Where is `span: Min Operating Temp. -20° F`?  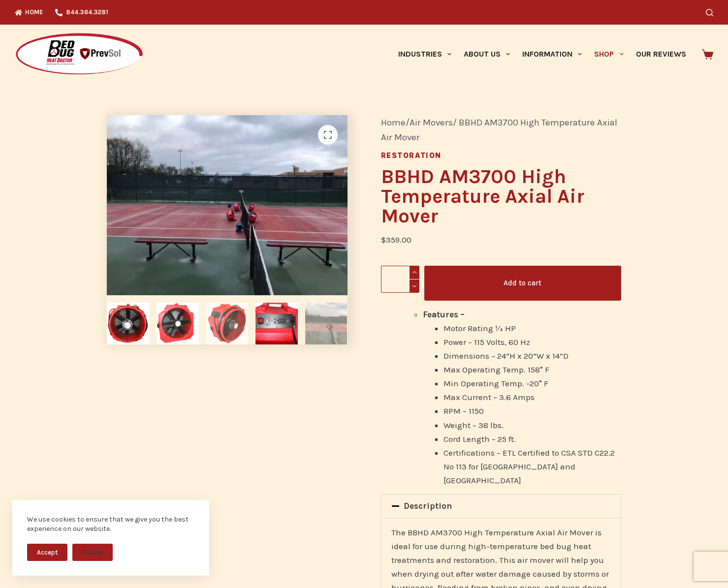 span: Min Operating Temp. -20° F is located at coordinates (496, 384).